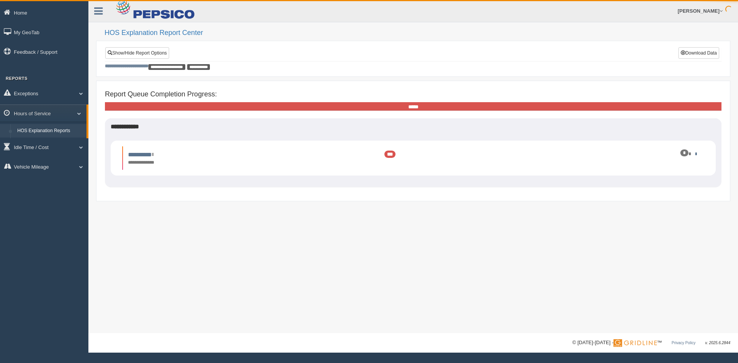 The height and width of the screenshot is (363, 738). What do you see at coordinates (699, 53) in the screenshot?
I see `button: Download Data` at bounding box center [699, 53].